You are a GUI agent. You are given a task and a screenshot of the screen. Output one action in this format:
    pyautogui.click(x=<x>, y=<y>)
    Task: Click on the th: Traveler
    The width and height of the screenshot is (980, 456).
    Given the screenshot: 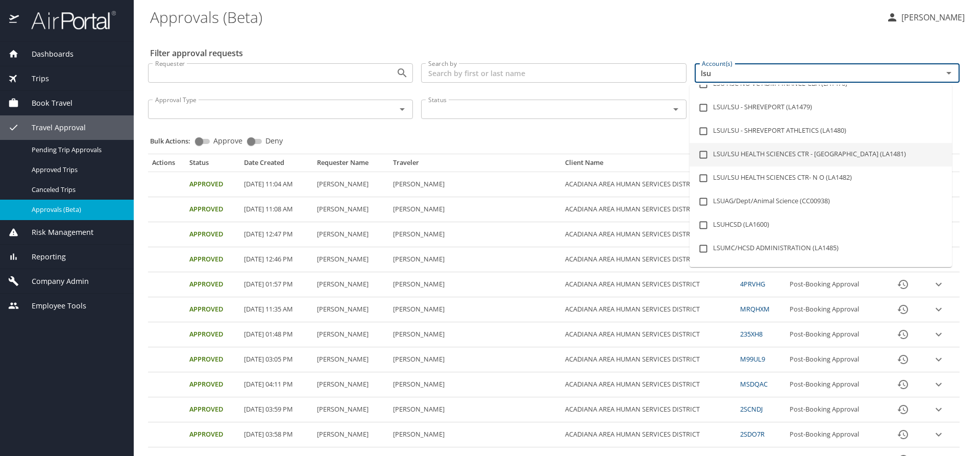 What is the action you would take?
    pyautogui.click(x=475, y=165)
    